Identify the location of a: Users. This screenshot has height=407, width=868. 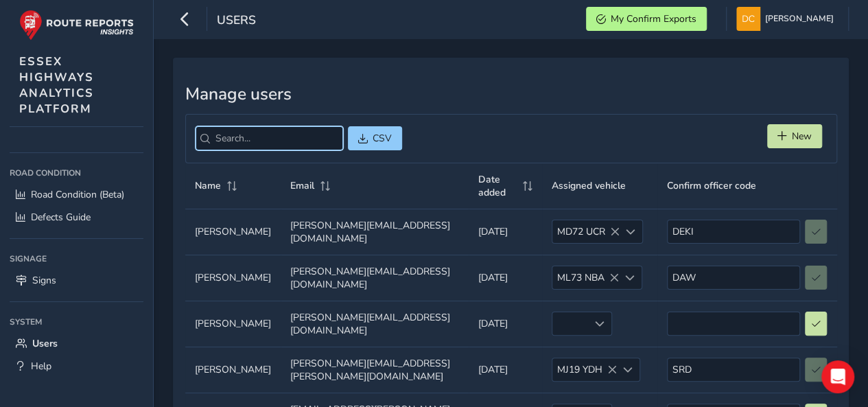
(76, 343).